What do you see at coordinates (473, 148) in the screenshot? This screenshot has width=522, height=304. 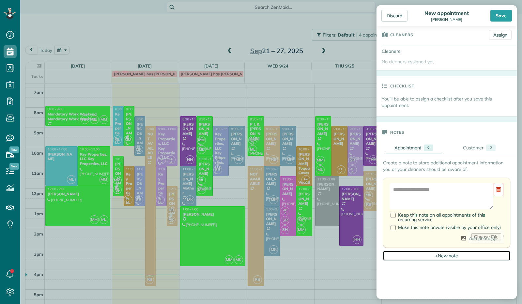 I see `div: Customer` at bounding box center [473, 148].